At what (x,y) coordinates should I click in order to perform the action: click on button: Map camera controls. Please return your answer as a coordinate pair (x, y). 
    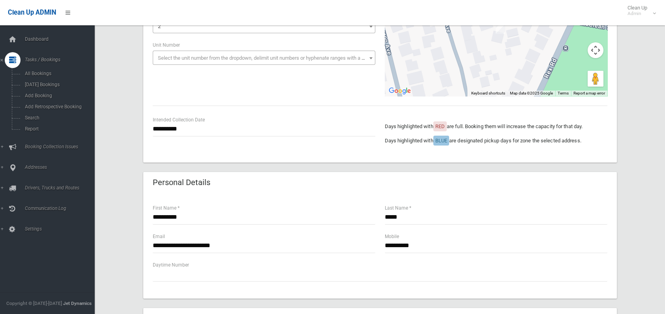
    Looking at the image, I should click on (596, 50).